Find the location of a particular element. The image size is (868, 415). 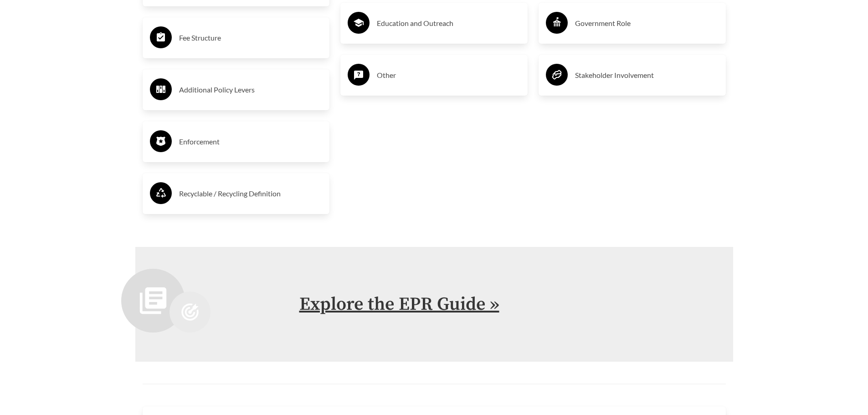

h3: Education and Outreach is located at coordinates (448, 24).